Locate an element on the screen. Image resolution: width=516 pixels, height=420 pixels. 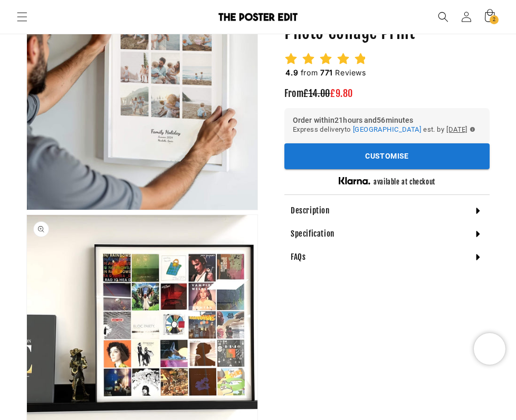
h4: Specification is located at coordinates (312, 234).